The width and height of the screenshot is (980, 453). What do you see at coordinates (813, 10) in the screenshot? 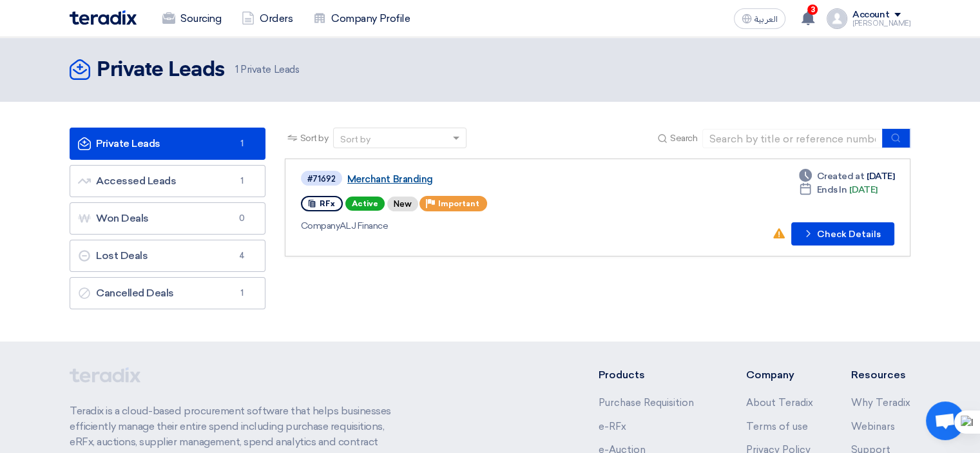
I see `span: 3` at bounding box center [813, 10].